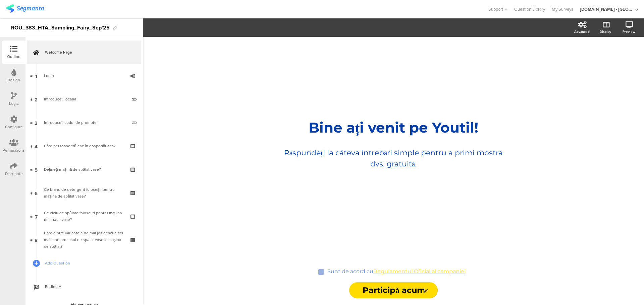  Describe the element at coordinates (84, 76) in the screenshot. I see `div: Login` at that location.